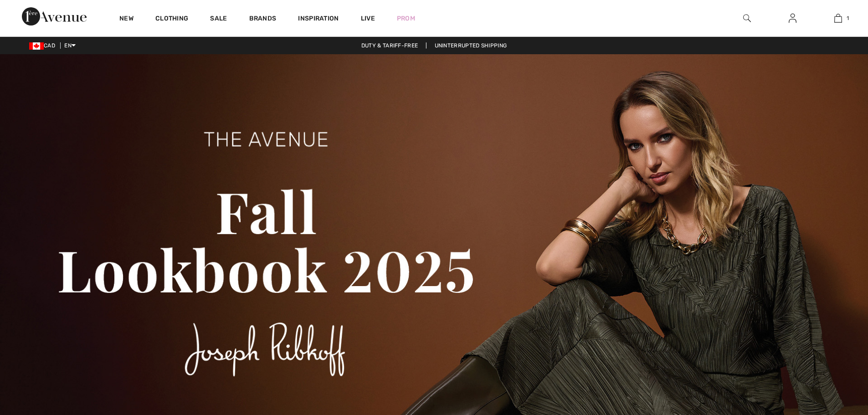 This screenshot has width=868, height=415. Describe the element at coordinates (126, 19) in the screenshot. I see `a: New` at that location.